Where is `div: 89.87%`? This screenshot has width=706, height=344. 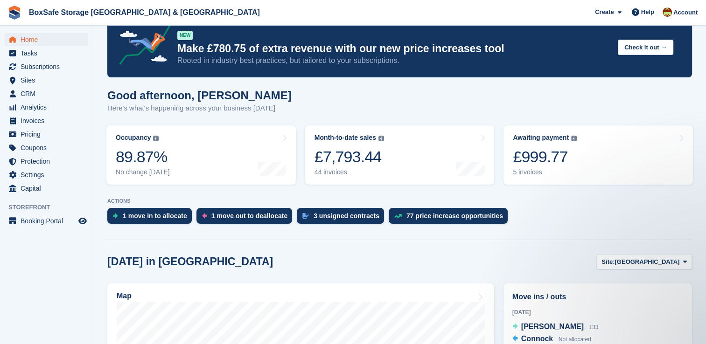 div: 89.87% is located at coordinates (143, 157).